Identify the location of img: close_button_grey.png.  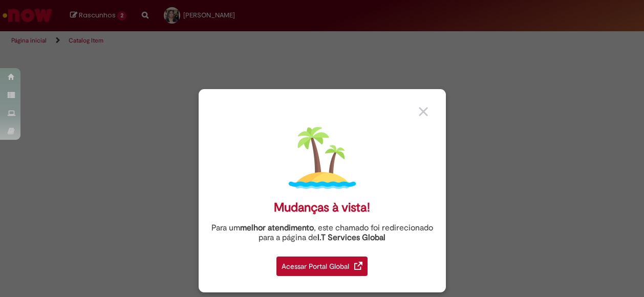
(424, 112).